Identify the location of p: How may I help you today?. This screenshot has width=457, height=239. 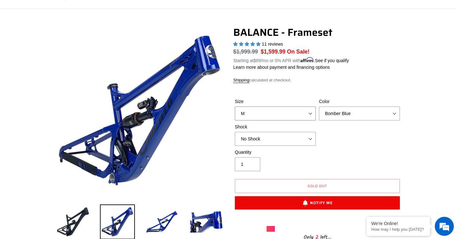
(398, 230).